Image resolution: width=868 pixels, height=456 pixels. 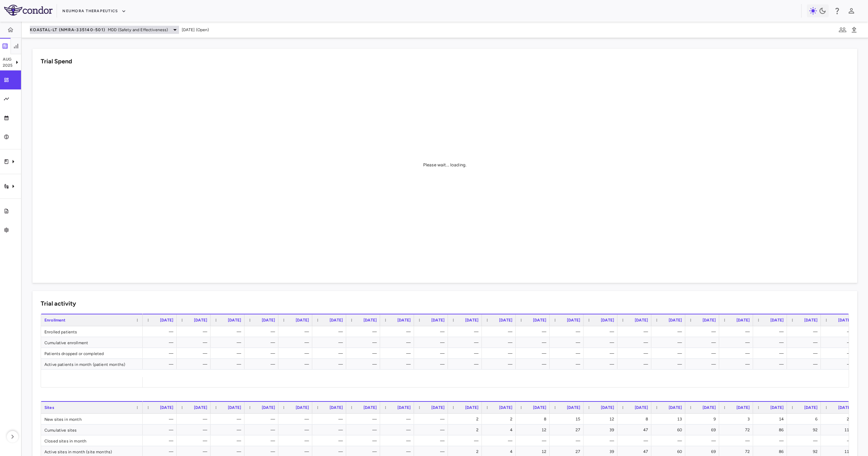 I want to click on div: 115, so click(x=839, y=430).